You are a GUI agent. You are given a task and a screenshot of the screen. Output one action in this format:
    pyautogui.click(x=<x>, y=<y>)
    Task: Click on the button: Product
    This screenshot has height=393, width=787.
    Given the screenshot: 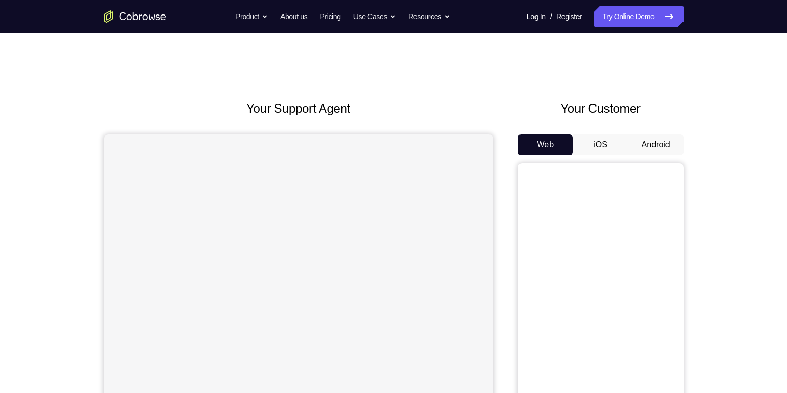 What is the action you would take?
    pyautogui.click(x=251, y=17)
    